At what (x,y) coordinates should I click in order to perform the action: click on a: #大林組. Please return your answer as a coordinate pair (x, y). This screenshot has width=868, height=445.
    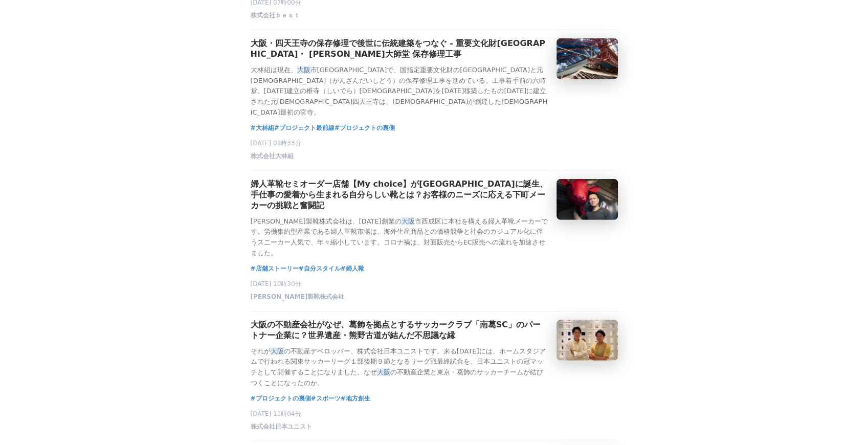
    Looking at the image, I should click on (262, 128).